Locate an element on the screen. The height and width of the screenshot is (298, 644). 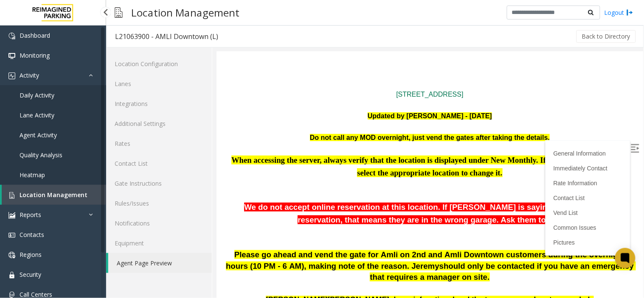
a: Pictures is located at coordinates (348, 191).